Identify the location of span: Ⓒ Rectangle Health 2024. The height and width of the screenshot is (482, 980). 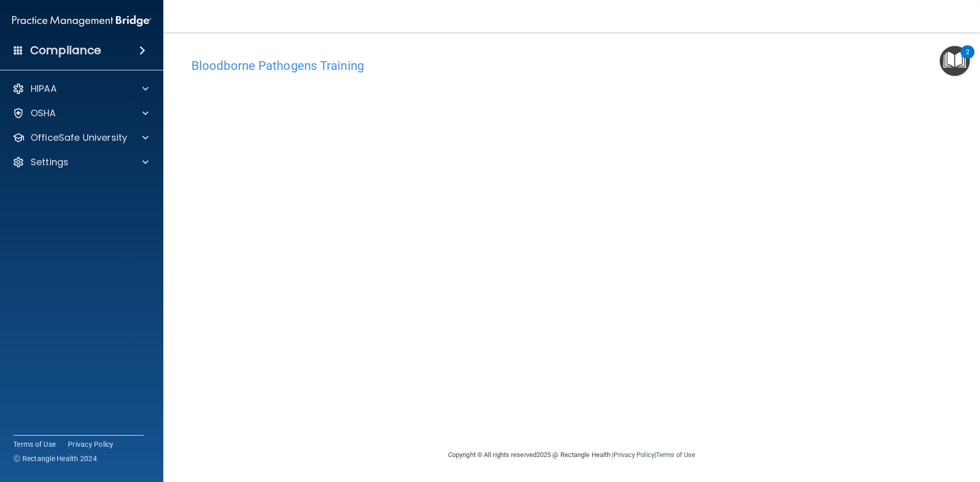
(55, 459).